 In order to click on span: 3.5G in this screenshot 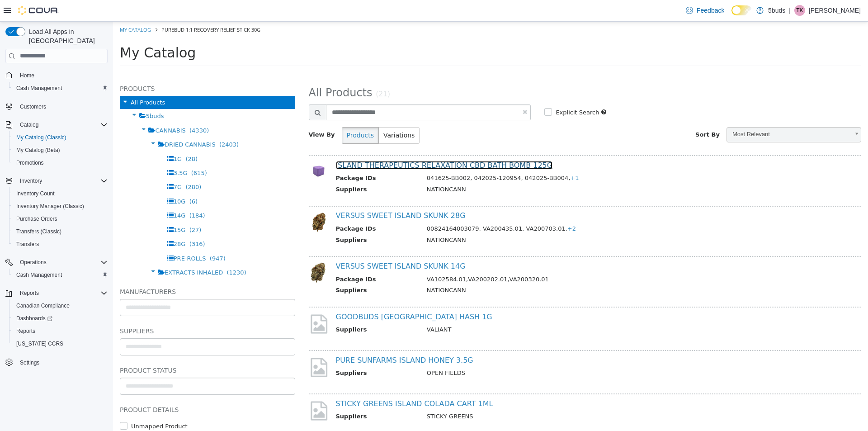, I will do `click(67, 151)`.